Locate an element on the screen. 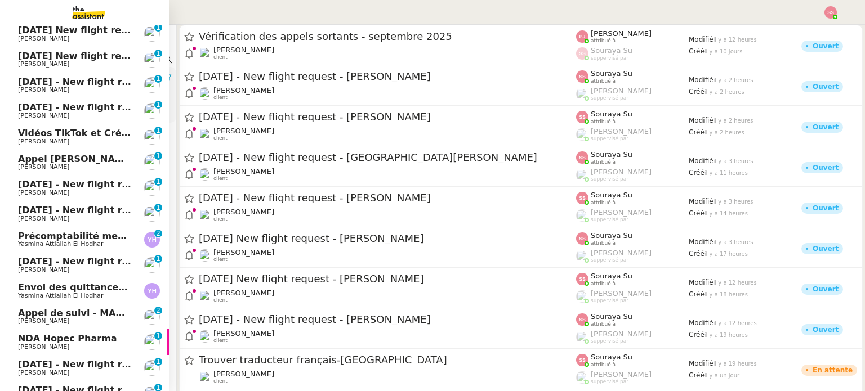 Image resolution: width=865 pixels, height=391 pixels. p: 2 is located at coordinates (158, 235).